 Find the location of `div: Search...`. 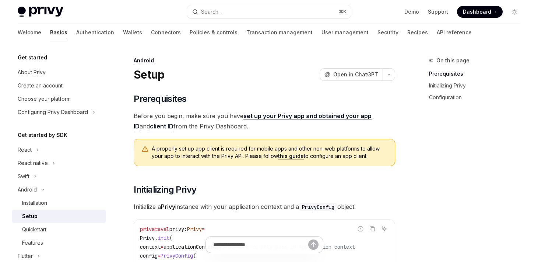

div: Search... is located at coordinates (212, 12).